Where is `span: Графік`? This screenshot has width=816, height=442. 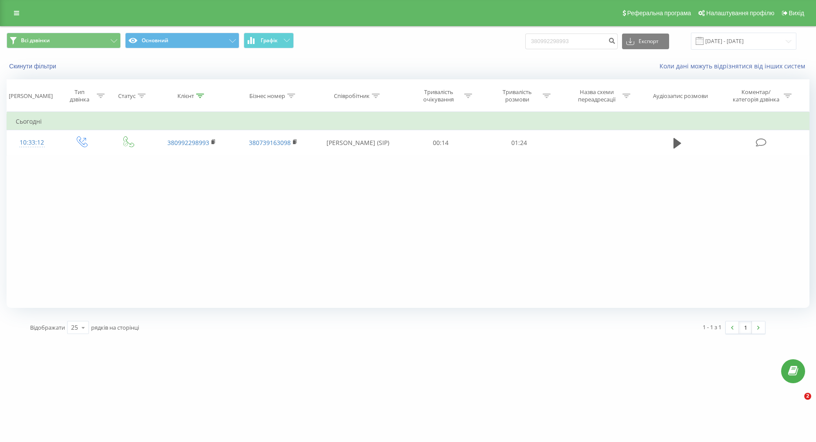
span: Графік is located at coordinates (269, 41).